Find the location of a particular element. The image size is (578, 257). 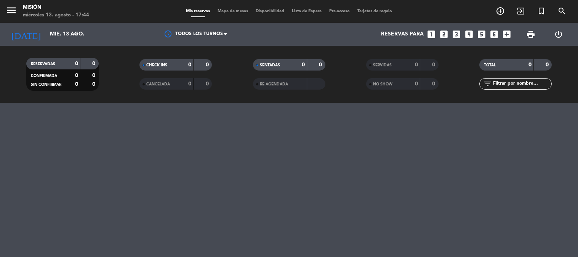

span: print is located at coordinates (531, 34).